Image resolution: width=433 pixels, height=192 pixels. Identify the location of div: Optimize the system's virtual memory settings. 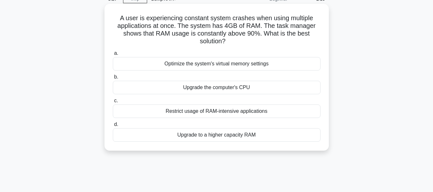
(216, 64).